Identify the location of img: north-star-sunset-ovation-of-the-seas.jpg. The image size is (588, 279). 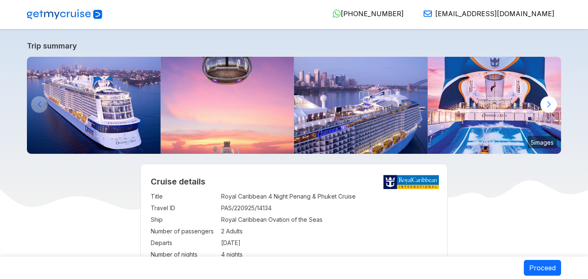
(228, 105).